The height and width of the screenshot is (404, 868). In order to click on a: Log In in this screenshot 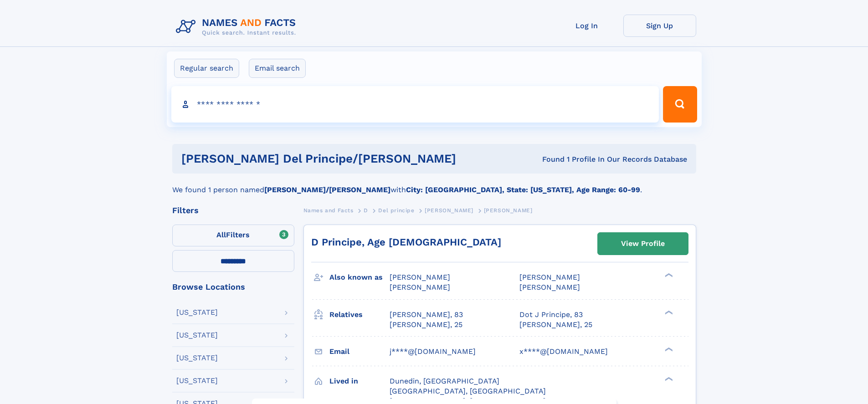, I will do `click(587, 26)`.